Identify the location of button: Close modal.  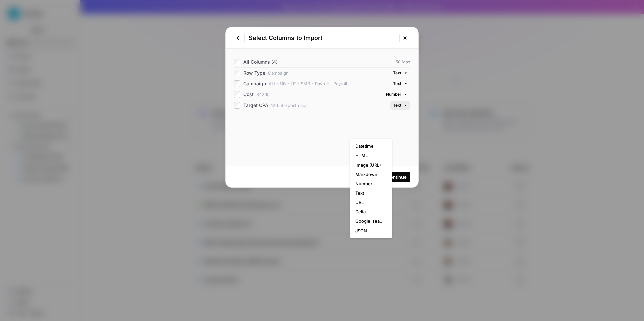
(405, 38).